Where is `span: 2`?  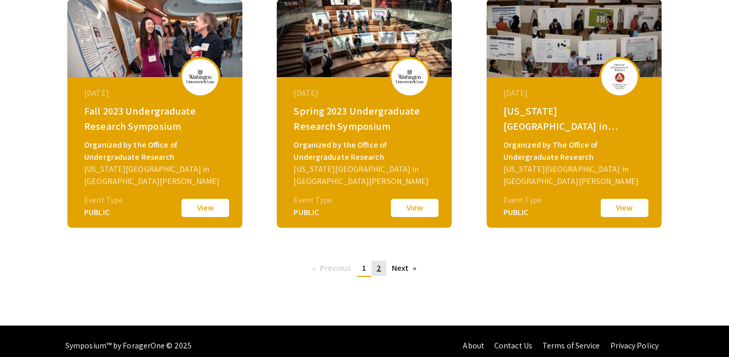 span: 2 is located at coordinates (379, 268).